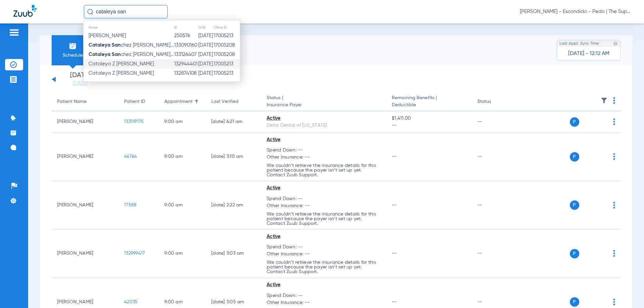 This screenshot has height=308, width=644. I want to click on img: last sync help info, so click(615, 44).